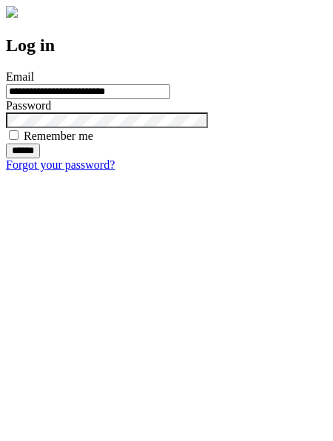 Image resolution: width=333 pixels, height=441 pixels. Describe the element at coordinates (20, 76) in the screenshot. I see `label: Email` at that location.